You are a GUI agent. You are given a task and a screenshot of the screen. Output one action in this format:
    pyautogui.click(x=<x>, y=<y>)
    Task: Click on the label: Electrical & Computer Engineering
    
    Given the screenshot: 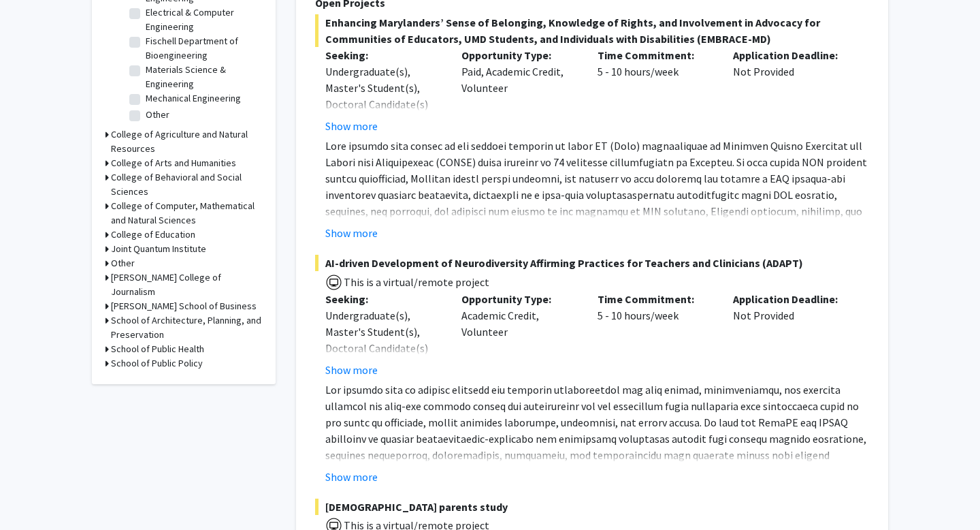 What is the action you would take?
    pyautogui.click(x=202, y=20)
    